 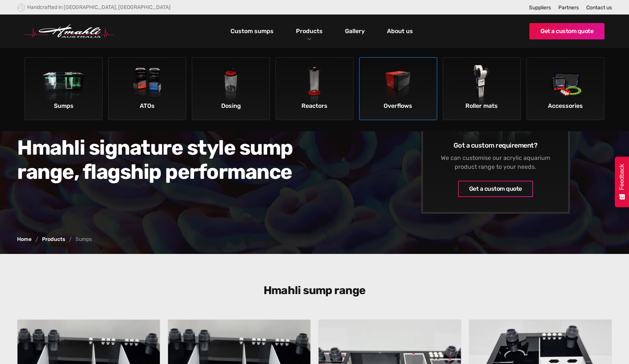 I want to click on img: Overflows, so click(x=398, y=86).